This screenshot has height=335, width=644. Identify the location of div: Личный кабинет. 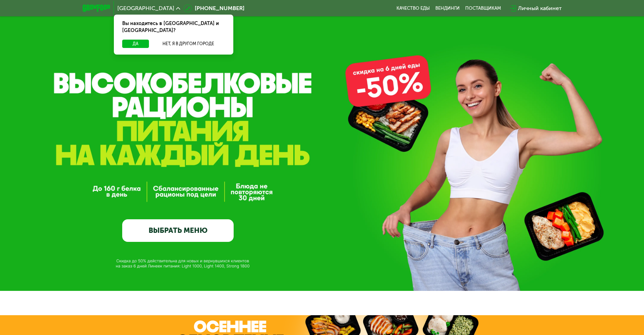
(540, 8).